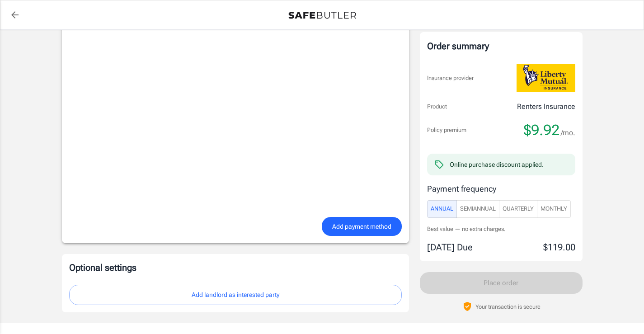 This screenshot has width=644, height=334. I want to click on button: SemiAnnual, so click(478, 209).